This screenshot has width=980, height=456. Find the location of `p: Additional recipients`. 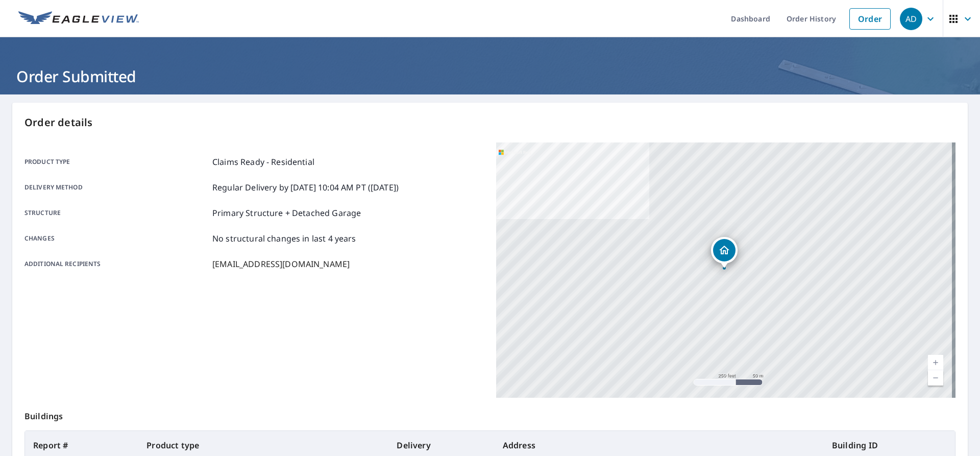

p: Additional recipients is located at coordinates (116, 264).